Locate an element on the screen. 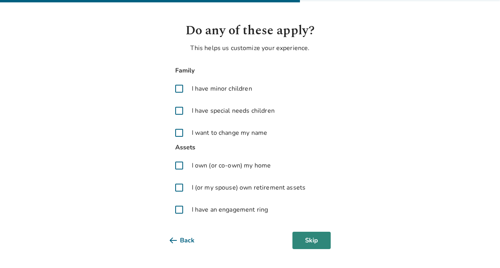  span: I (or my spouse) own retirement assets is located at coordinates (248, 188).